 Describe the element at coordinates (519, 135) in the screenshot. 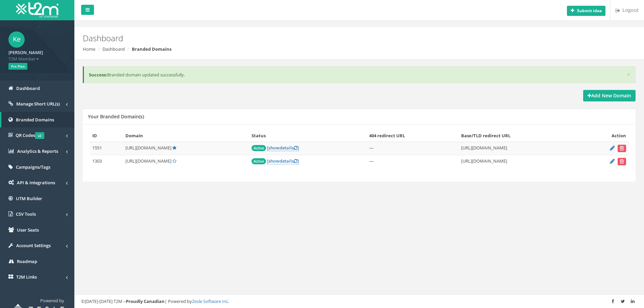

I see `th: Base/TLD redirect URL` at that location.